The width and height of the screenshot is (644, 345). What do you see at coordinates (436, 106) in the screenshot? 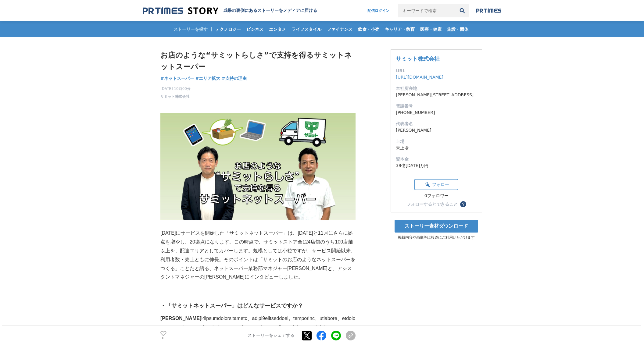
I see `dt: 電話番号` at bounding box center [436, 106].